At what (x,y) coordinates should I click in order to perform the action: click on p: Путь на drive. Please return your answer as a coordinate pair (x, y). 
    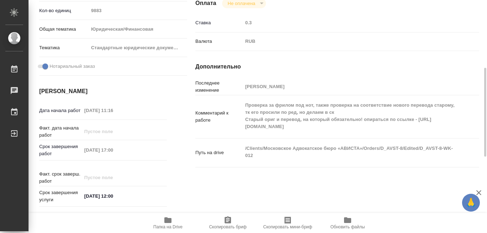
    Looking at the image, I should click on (219, 153).